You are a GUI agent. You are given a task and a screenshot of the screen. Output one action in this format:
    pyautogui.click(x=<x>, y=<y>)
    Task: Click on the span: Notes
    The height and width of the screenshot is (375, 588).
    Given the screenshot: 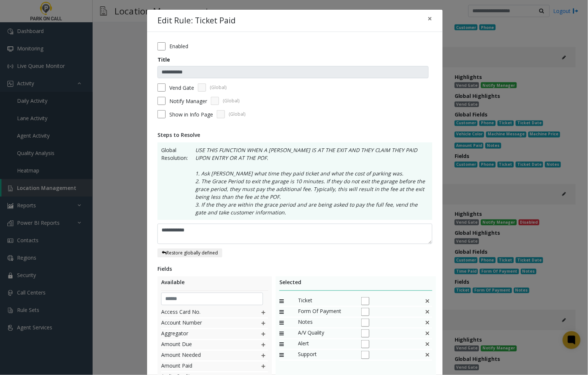 What is the action you would take?
    pyautogui.click(x=326, y=322)
    